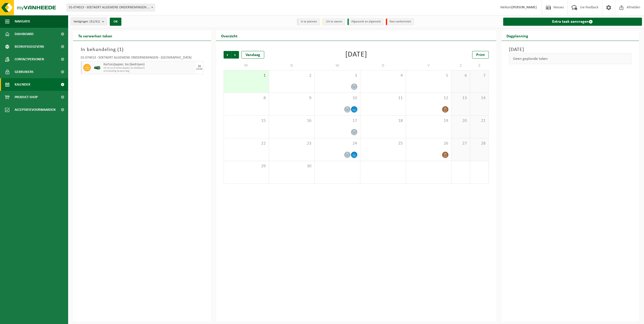  What do you see at coordinates (429, 76) in the screenshot?
I see `span: 5` at bounding box center [429, 76].